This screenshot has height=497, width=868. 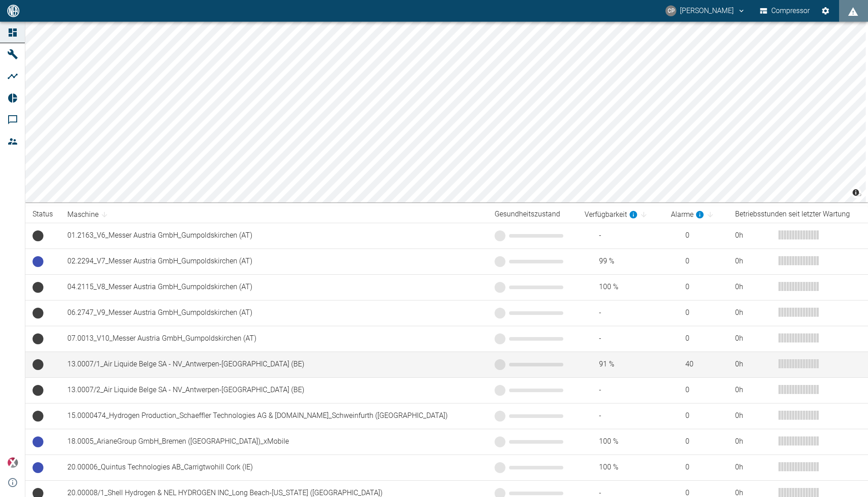 I want to click on button: Einstellungen, so click(x=825, y=11).